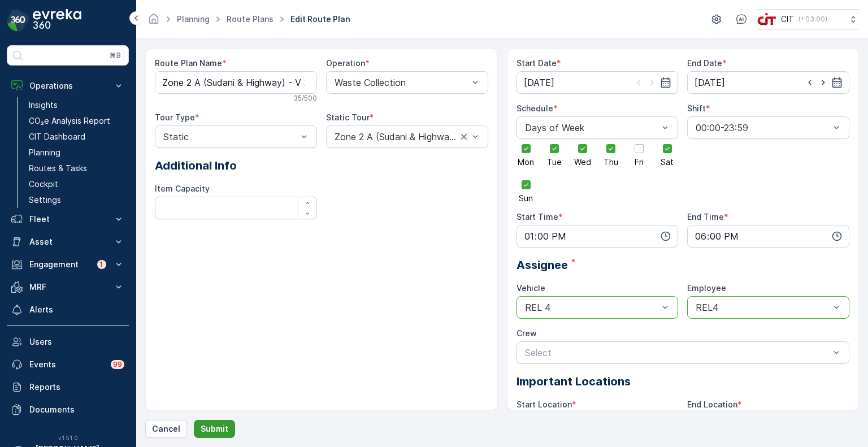  What do you see at coordinates (182, 188) in the screenshot?
I see `label: Item Capacity` at bounding box center [182, 188].